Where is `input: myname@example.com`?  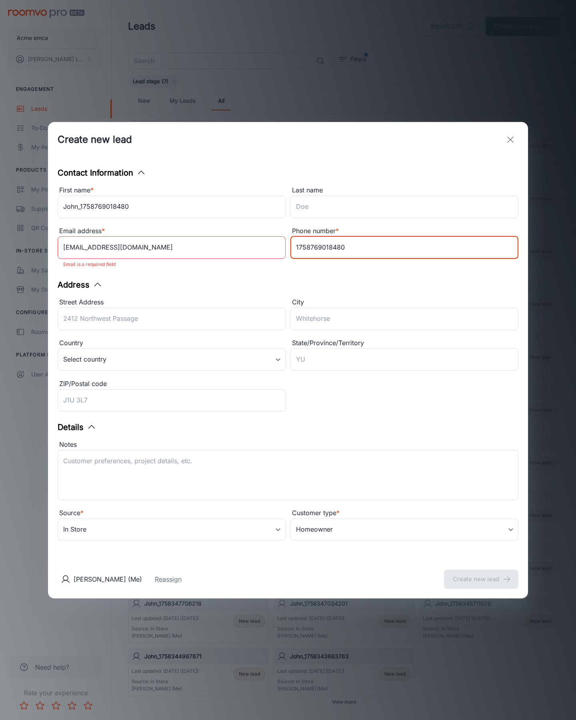
input: myname@example.com is located at coordinates (172, 248).